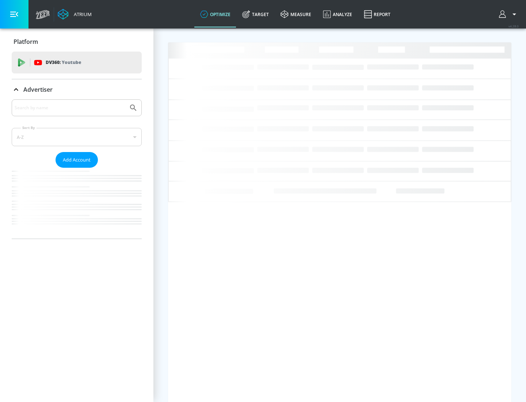  What do you see at coordinates (63, 63) in the screenshot?
I see `p: DV360:` at bounding box center [63, 63].